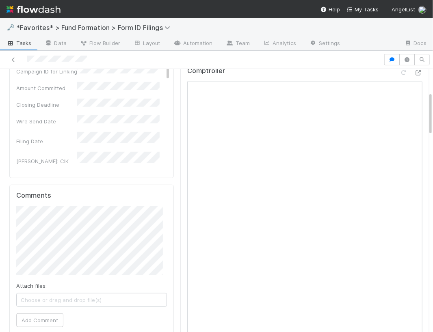  What do you see at coordinates (100, 44) in the screenshot?
I see `a: Flow Builder` at bounding box center [100, 44].